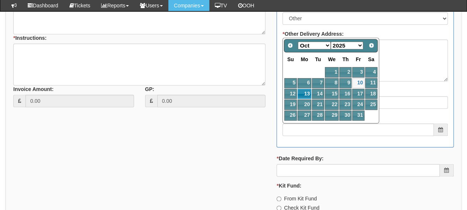  I want to click on a: 24, so click(358, 104).